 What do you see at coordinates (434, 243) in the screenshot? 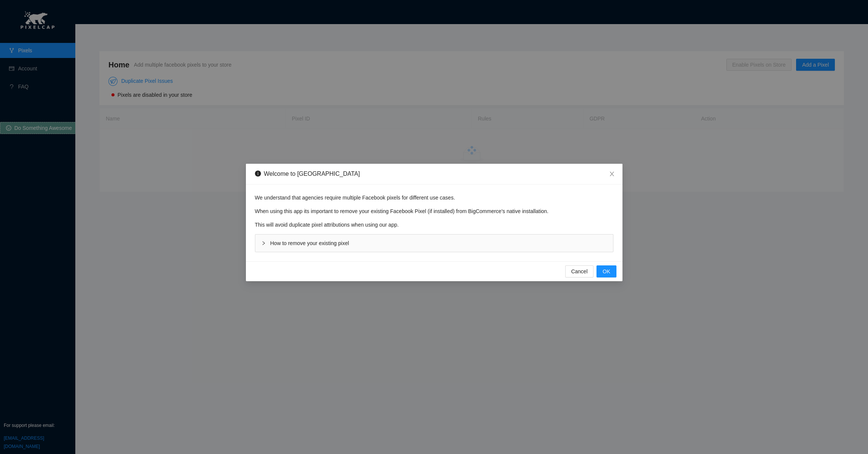
I see `div: rightHow to remove your existing pixel` at bounding box center [434, 243].